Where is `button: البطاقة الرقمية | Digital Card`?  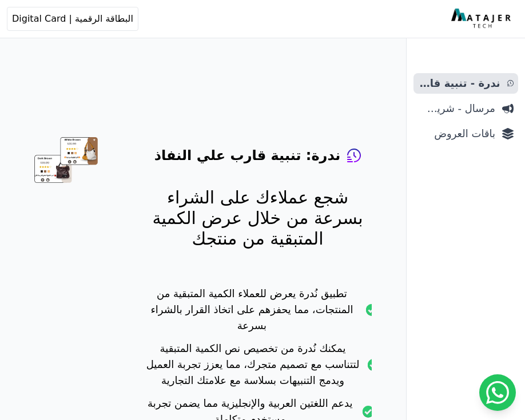
button: البطاقة الرقمية | Digital Card is located at coordinates (73, 19).